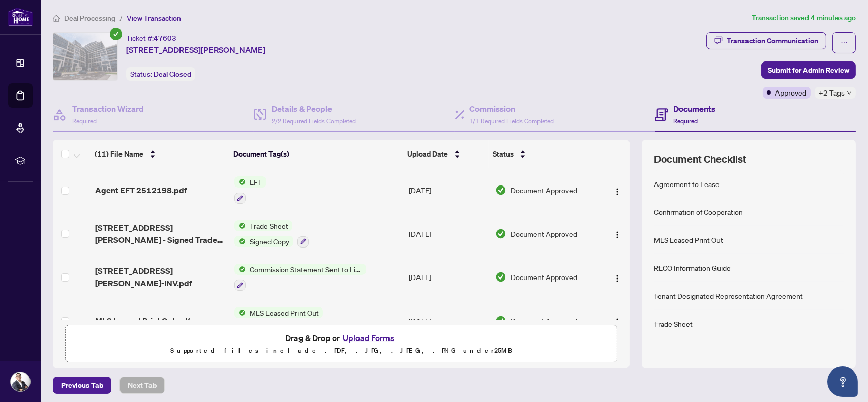 The width and height of the screenshot is (868, 402). I want to click on div: MLS Leased Print Out, so click(688, 240).